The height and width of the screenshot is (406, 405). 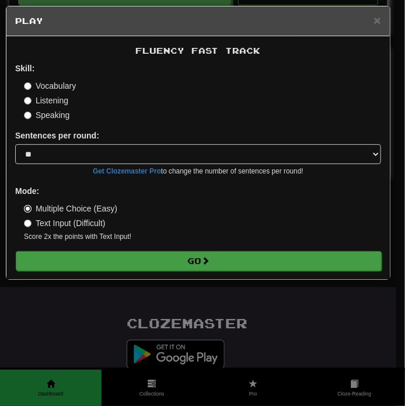 I want to click on strong: Mode:, so click(x=27, y=191).